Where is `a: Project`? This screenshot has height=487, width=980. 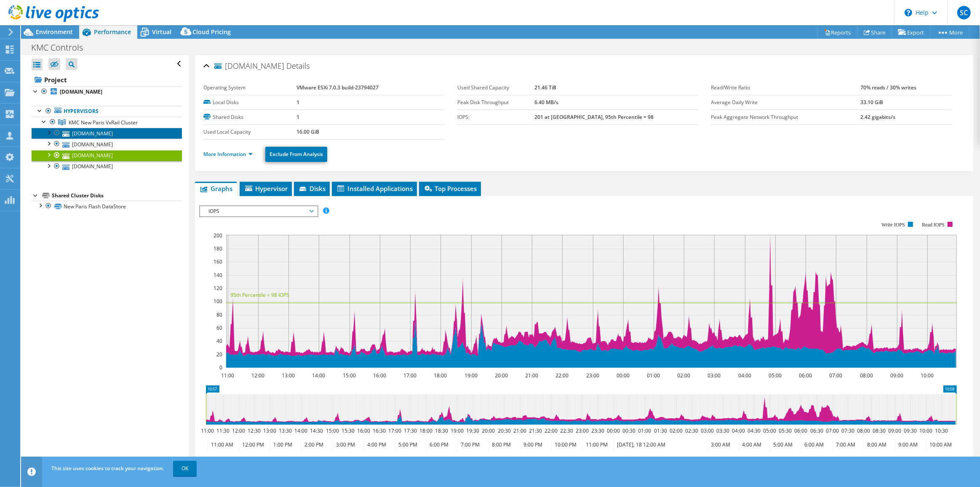 a: Project is located at coordinates (107, 80).